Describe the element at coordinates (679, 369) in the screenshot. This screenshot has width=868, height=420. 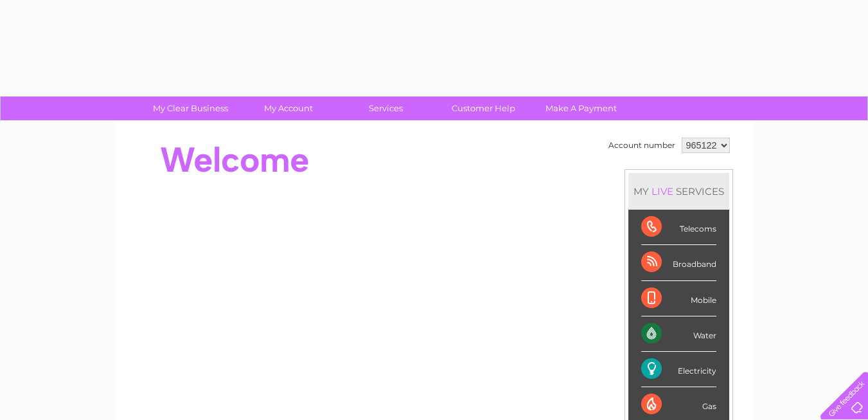
I see `div: Electricity` at that location.